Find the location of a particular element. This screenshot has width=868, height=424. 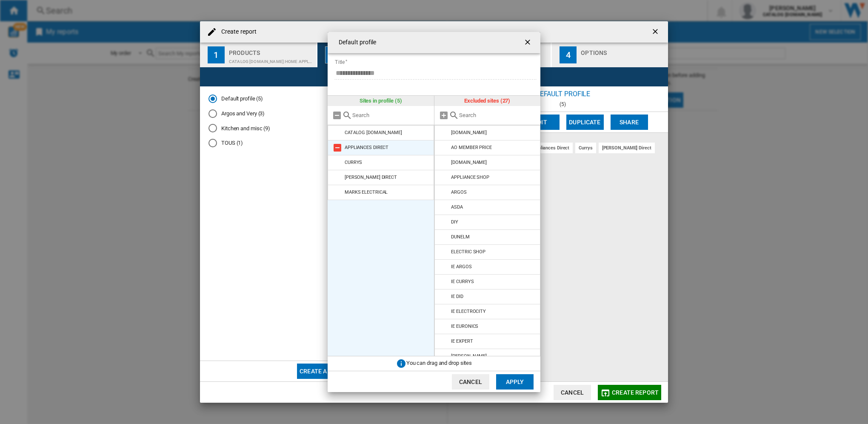

button: Apply is located at coordinates (515, 382).